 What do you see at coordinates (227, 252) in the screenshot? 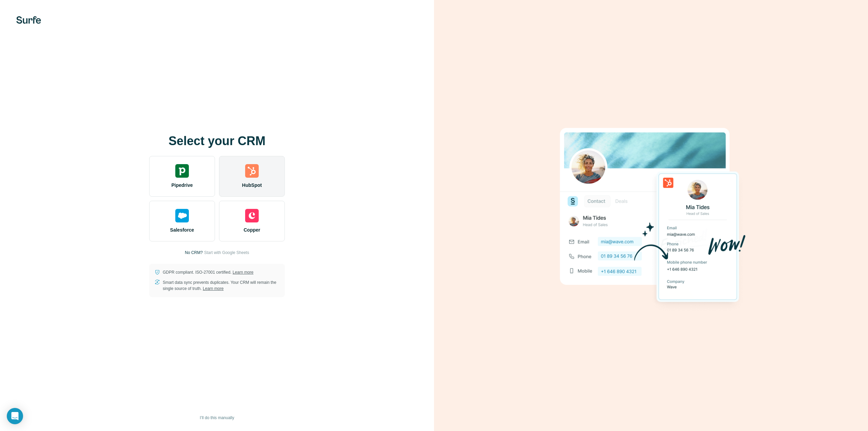
I see `button: Start with Google Sheets` at bounding box center [227, 252].